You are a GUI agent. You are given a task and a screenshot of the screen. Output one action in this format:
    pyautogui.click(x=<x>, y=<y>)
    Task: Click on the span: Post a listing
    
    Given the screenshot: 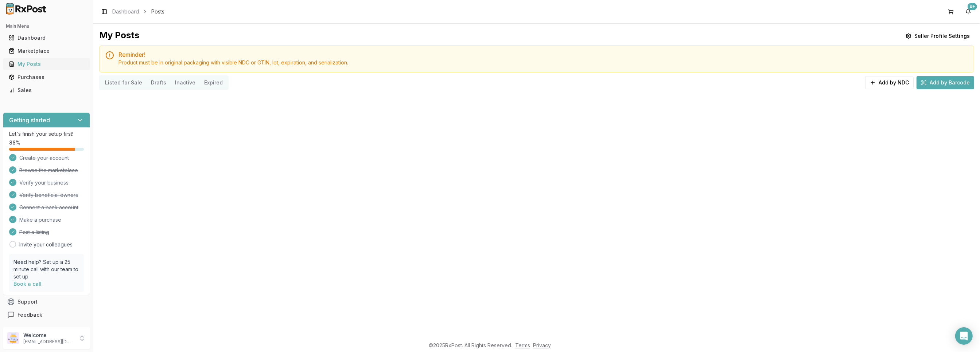 What is the action you would take?
    pyautogui.click(x=34, y=232)
    